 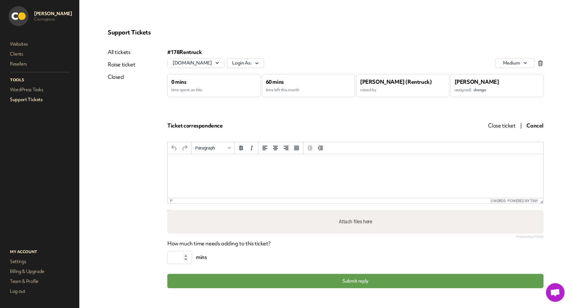 I want to click on span: Close ticket, so click(x=502, y=125).